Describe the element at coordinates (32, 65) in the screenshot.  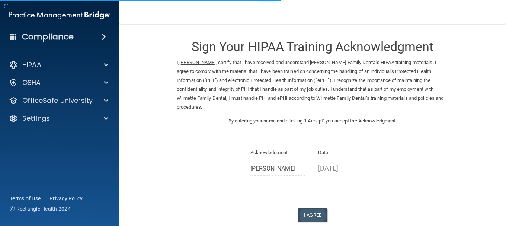
I see `p: HIPAA` at that location.